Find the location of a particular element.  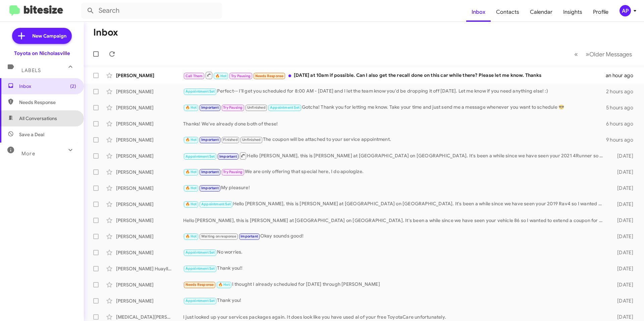

div: AP is located at coordinates (625, 11).